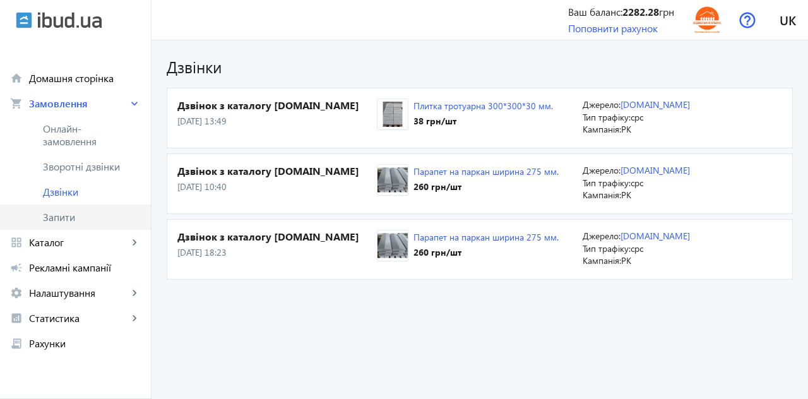 This screenshot has width=808, height=399. What do you see at coordinates (16, 343) in the screenshot?
I see `mat-icon: receipt_long` at bounding box center [16, 343].